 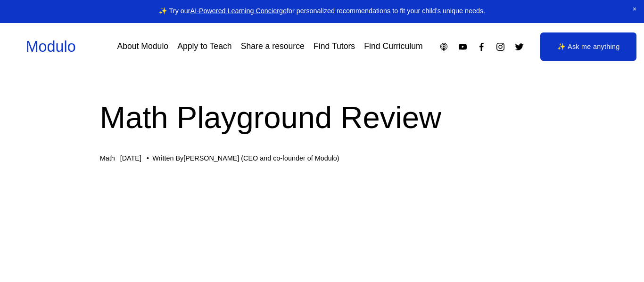 What do you see at coordinates (108, 158) in the screenshot?
I see `a: Math` at bounding box center [108, 158].